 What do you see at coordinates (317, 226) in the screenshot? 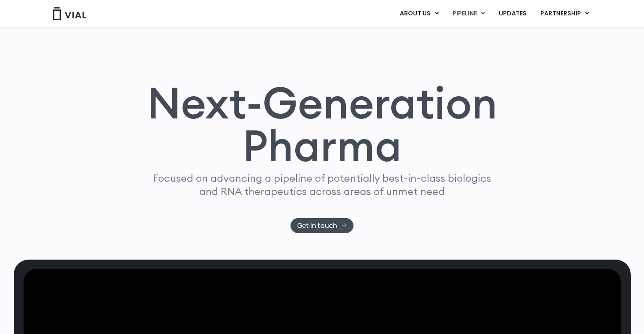
I see `span: Get in touch` at bounding box center [317, 226].